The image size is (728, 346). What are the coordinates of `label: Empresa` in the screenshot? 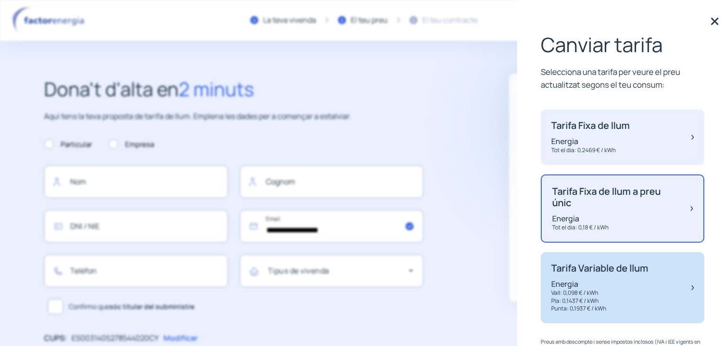 It's located at (131, 145).